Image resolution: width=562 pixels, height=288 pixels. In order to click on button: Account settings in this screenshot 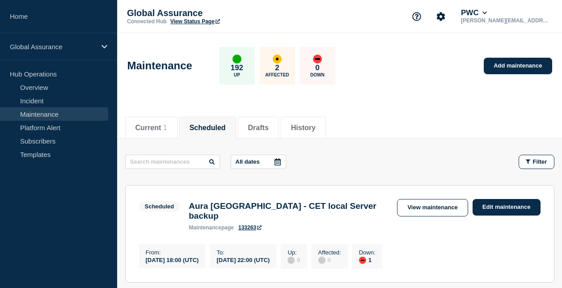, I will do `click(441, 17)`.